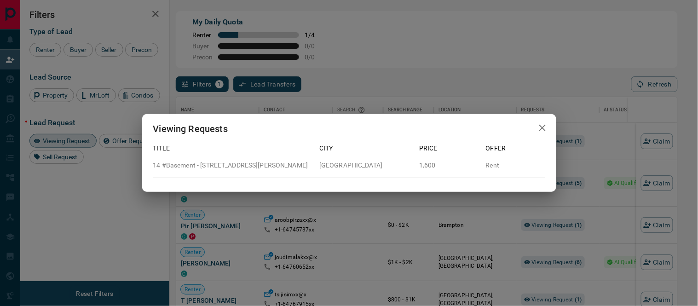  What do you see at coordinates (190, 129) in the screenshot?
I see `h2: Viewing Requests` at bounding box center [190, 129].